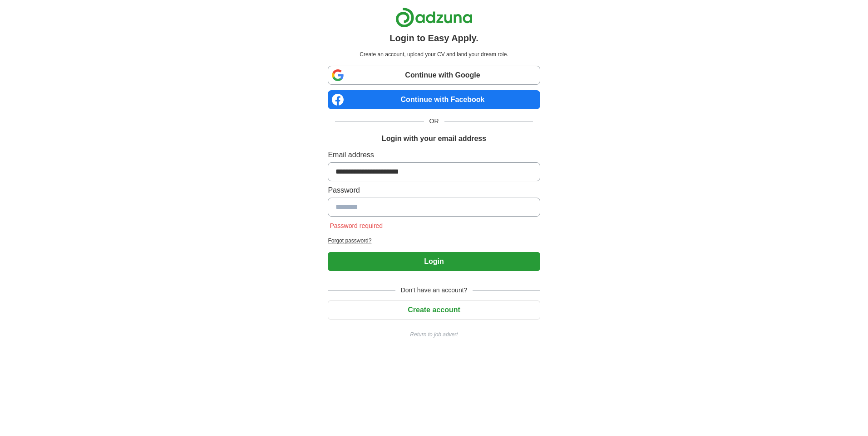 This screenshot has width=868, height=436. I want to click on img: Adzuna logo, so click(434, 18).